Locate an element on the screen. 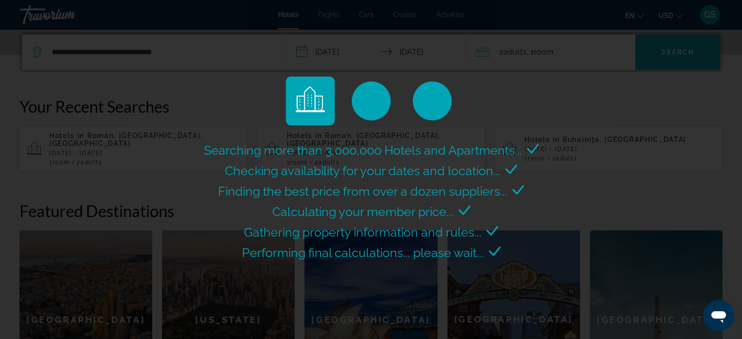 The image size is (742, 339). span: Performing final calculations... please wait... is located at coordinates (363, 253).